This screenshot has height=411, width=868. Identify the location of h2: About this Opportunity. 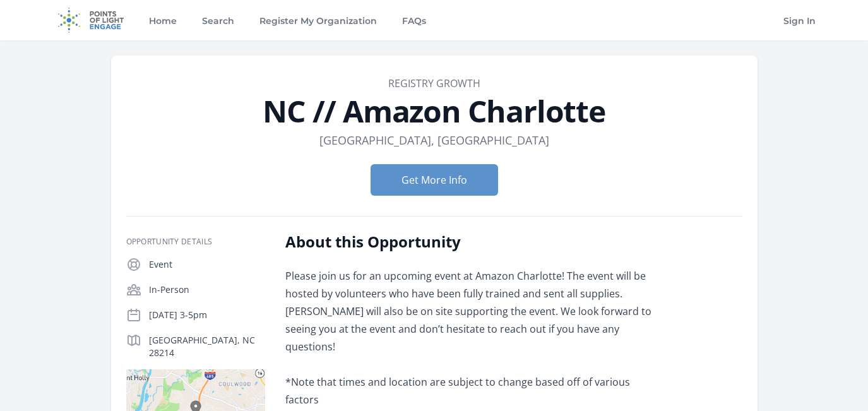
(470, 242).